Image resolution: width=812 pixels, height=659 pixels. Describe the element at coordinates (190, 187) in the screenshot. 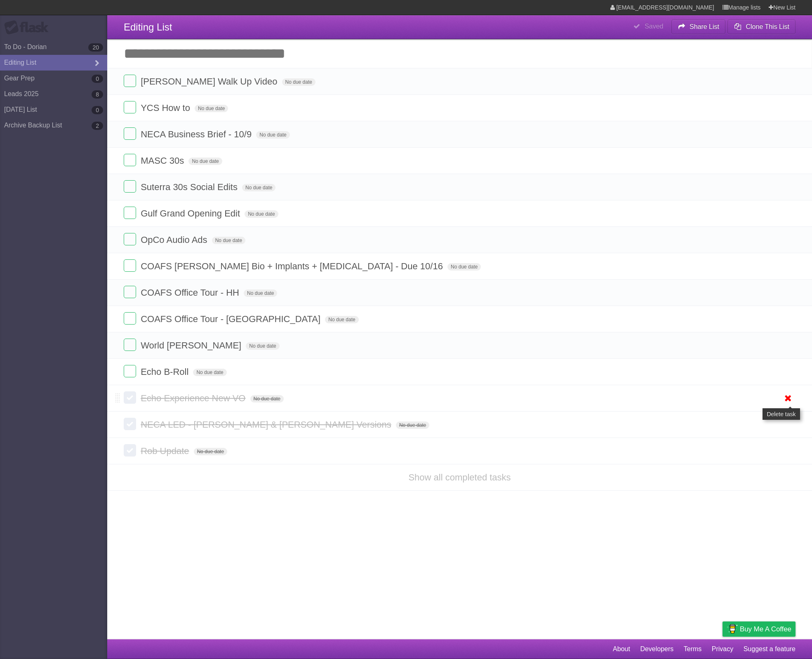

I see `span: Suterra 30s Social Edits` at that location.